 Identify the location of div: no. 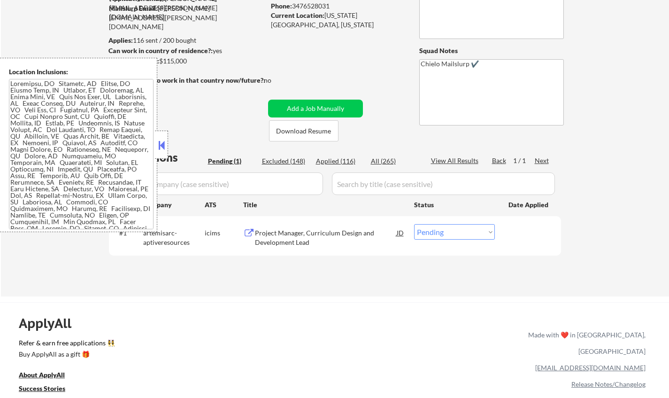
(277, 80).